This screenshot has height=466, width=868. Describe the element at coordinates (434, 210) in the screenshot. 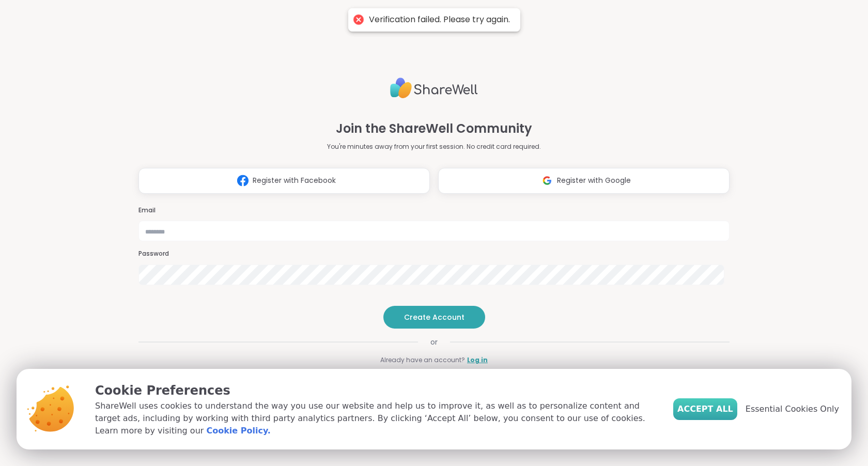

I see `h3: Email` at that location.